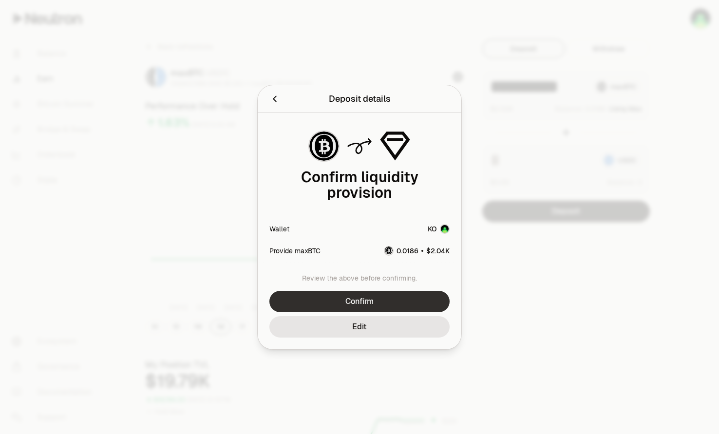 This screenshot has height=434, width=719. What do you see at coordinates (360, 185) in the screenshot?
I see `div: Confirm liquidity provision` at bounding box center [360, 185].